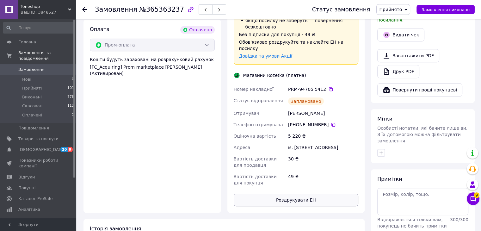 Image resolution: width=481 pixels, height=231 pixels. What do you see at coordinates (48, 12) in the screenshot?
I see `div: Ваш ID: 3848527` at bounding box center [48, 12].